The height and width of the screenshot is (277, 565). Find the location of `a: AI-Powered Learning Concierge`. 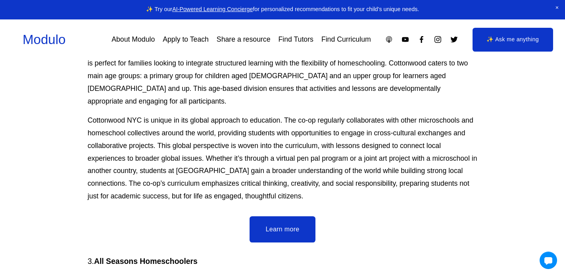

a: AI-Powered Learning Concierge is located at coordinates (212, 9).